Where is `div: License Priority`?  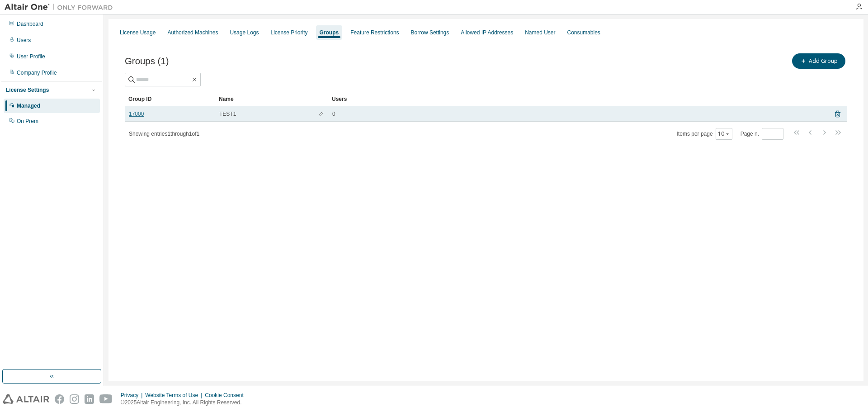 div: License Priority is located at coordinates (289, 32).